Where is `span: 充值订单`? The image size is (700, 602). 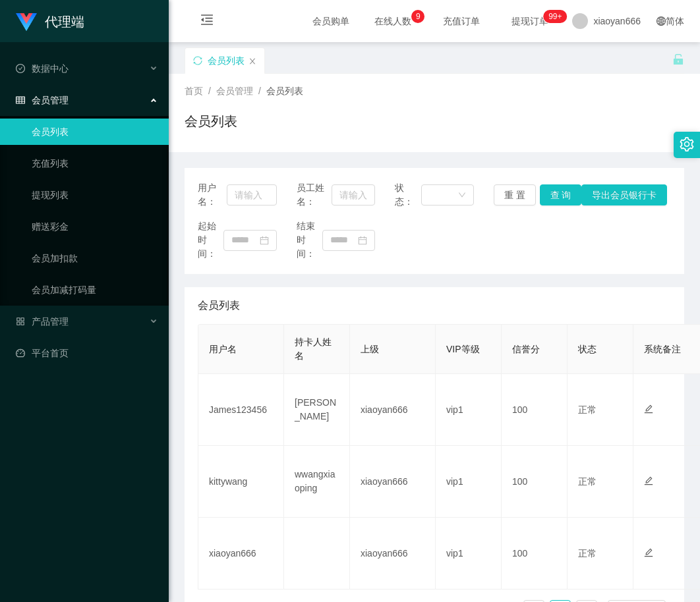
span: 充值订单 is located at coordinates (461, 21).